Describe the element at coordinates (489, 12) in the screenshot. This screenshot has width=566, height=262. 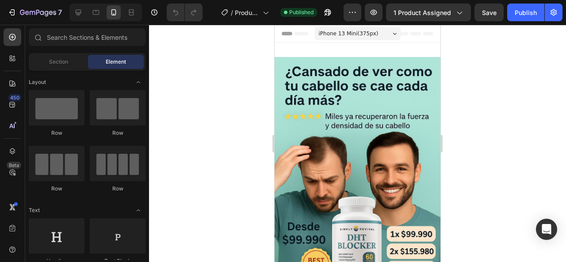
I see `span: Save` at that location.